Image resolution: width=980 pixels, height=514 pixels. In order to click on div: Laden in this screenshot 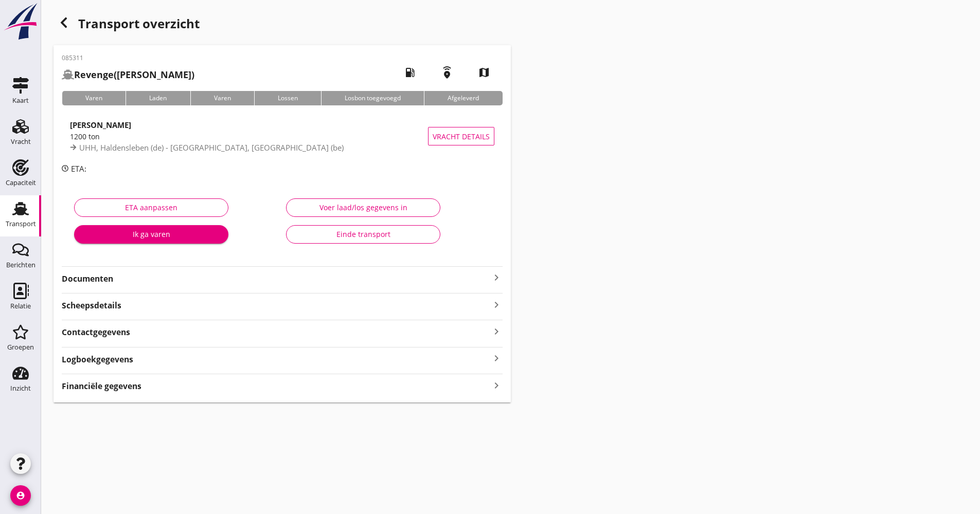, I will do `click(157, 98)`.